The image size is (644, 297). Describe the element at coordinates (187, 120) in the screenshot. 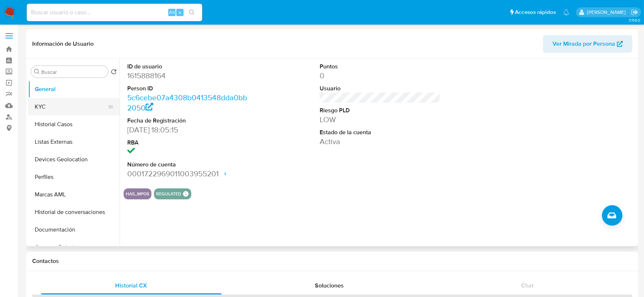

I see `dt: Fecha de Registración` at that location.